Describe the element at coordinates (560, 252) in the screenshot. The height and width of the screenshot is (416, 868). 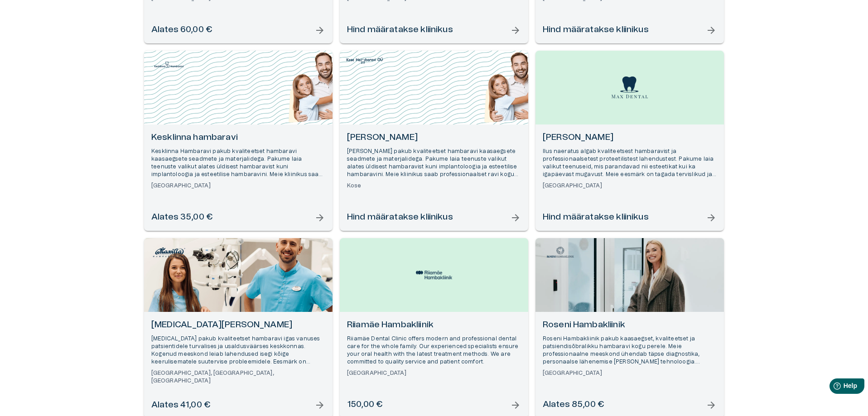
I see `img: Roseni Hambakliinik logo` at that location.